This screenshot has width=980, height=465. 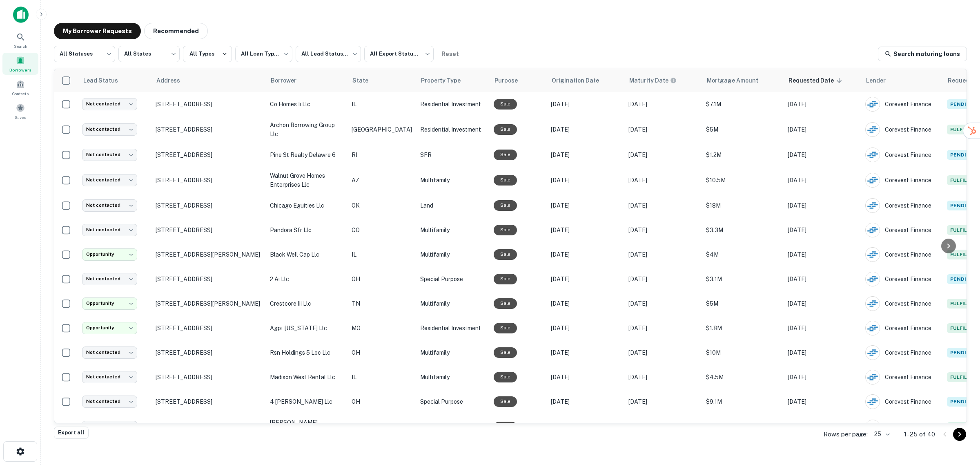 I want to click on p: $3.3M, so click(x=743, y=230).